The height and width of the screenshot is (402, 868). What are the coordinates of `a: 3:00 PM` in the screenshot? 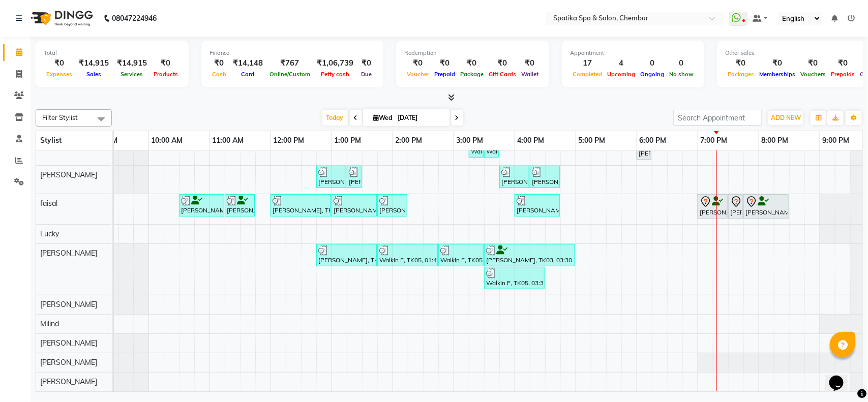 It's located at (470, 140).